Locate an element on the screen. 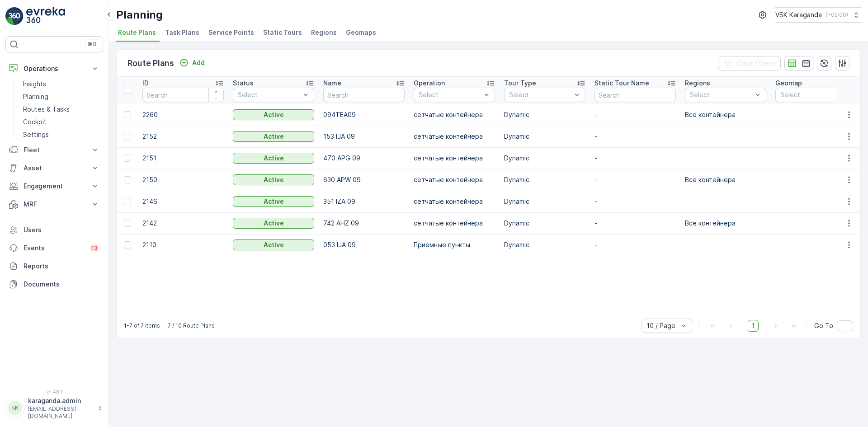 The width and height of the screenshot is (868, 427). p: Geomap is located at coordinates (789, 84).